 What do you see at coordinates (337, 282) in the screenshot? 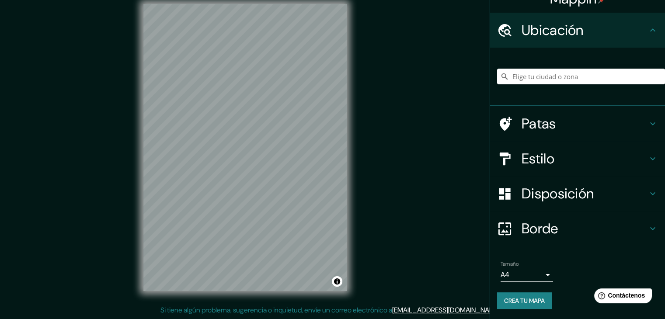
I see `button: Activar o desactivar atribución` at bounding box center [337, 282].